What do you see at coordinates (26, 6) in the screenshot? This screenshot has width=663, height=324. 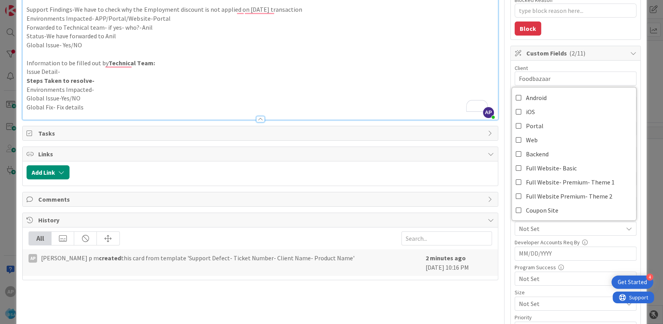 I see `span: Support` at bounding box center [26, 6].